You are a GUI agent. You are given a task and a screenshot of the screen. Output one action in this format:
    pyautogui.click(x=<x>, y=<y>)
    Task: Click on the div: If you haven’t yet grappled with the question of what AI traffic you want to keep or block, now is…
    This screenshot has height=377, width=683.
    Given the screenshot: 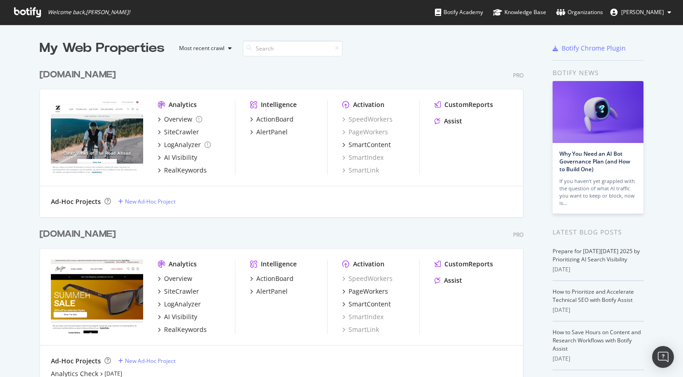 What is the action you would take?
    pyautogui.click(x=598, y=192)
    